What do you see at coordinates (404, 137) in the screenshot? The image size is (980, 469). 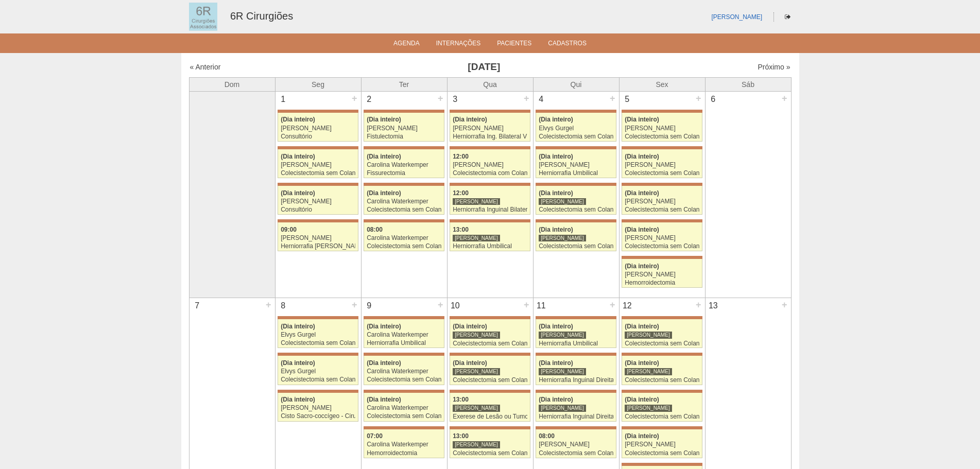 I see `div: Fistulectomia` at bounding box center [404, 137].